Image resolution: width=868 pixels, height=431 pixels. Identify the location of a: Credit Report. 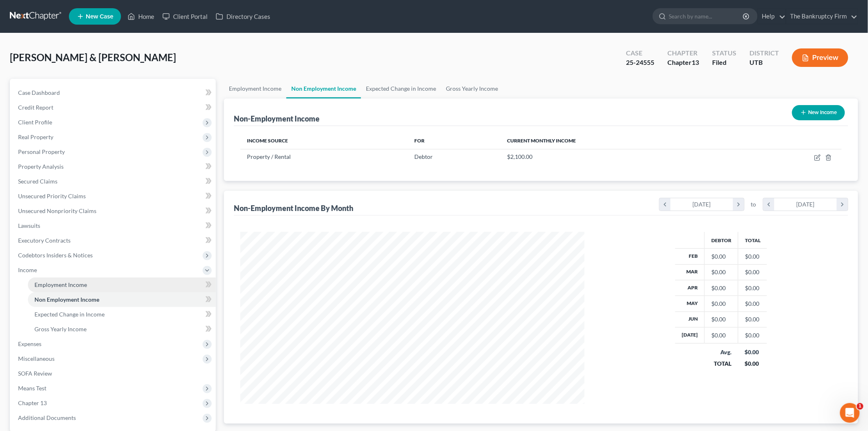
(113, 107).